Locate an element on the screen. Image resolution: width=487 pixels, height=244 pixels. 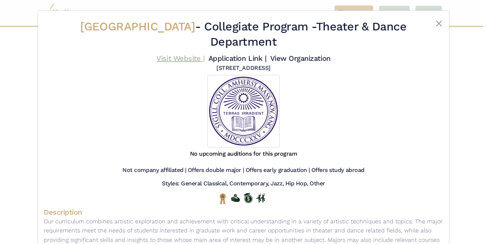
h5: Offers early graduation | is located at coordinates (278, 170).